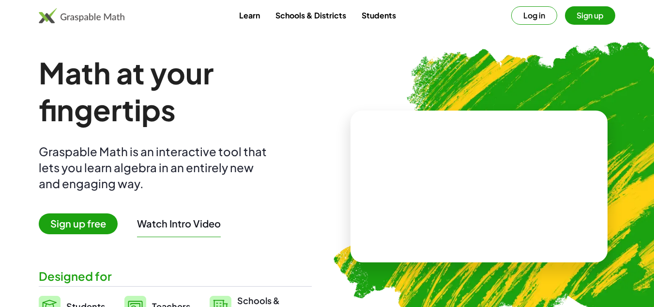 The height and width of the screenshot is (307, 654). What do you see at coordinates (590, 15) in the screenshot?
I see `button: Sign up` at bounding box center [590, 15].